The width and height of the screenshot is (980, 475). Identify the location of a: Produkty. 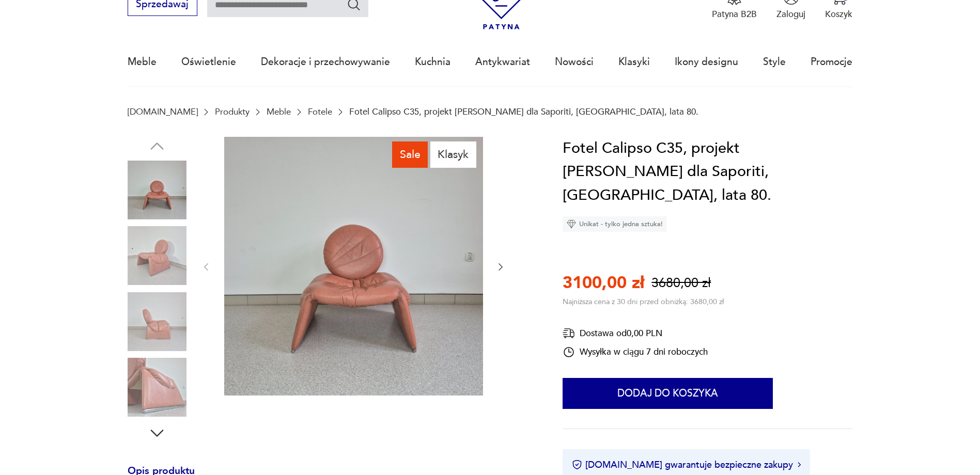
(232, 111).